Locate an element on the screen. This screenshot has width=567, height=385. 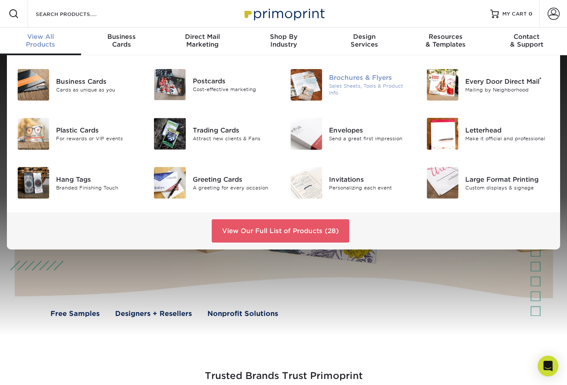
div: Trading Cards is located at coordinates (235, 130).